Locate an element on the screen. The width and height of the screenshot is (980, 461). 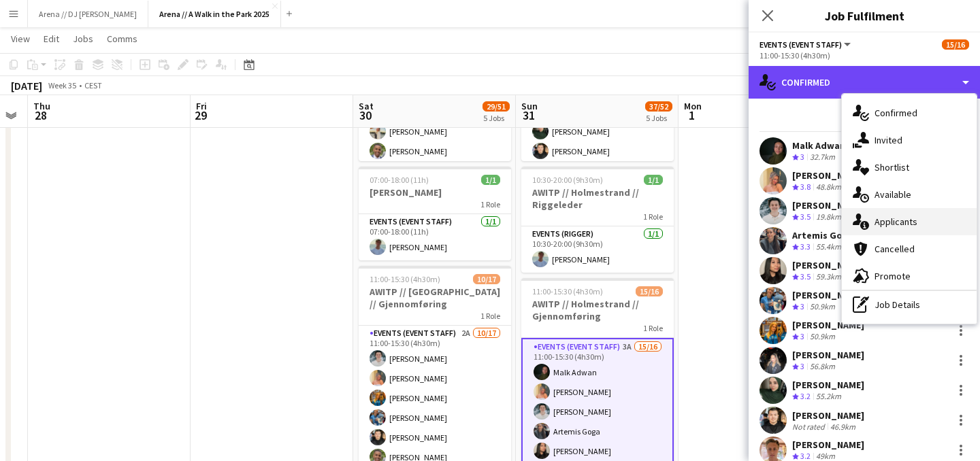
div: Job Details is located at coordinates (909, 305).